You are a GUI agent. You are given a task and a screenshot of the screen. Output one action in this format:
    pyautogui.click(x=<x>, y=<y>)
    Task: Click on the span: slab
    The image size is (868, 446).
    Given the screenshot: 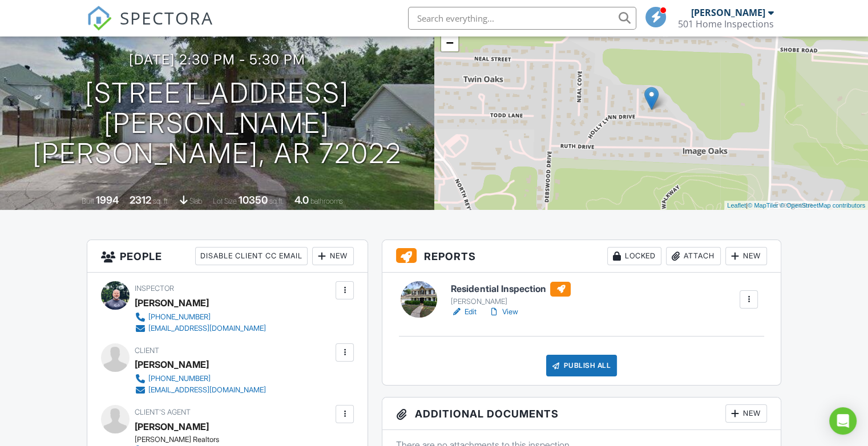 What is the action you would take?
    pyautogui.click(x=196, y=200)
    